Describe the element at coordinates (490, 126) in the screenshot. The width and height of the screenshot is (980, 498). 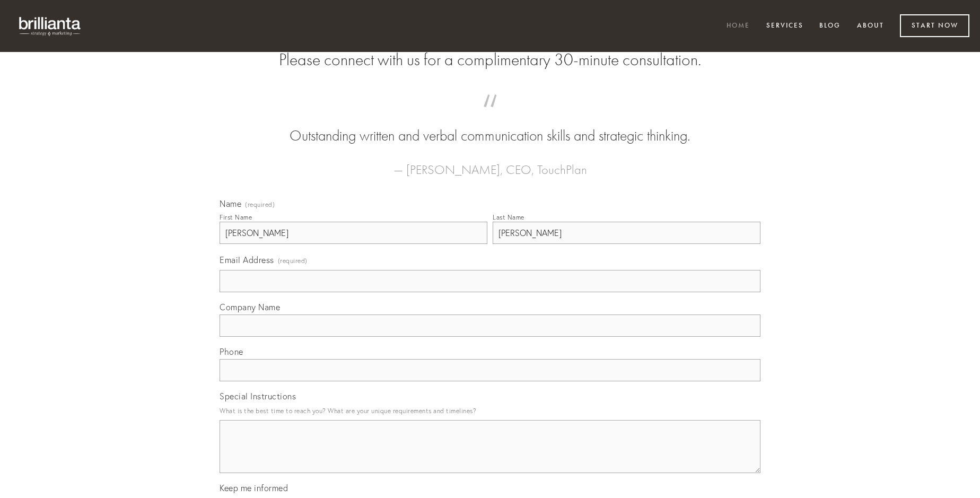
I see `blockquote: Outstanding written and verbal communication skills and strategic thinking.` at that location.